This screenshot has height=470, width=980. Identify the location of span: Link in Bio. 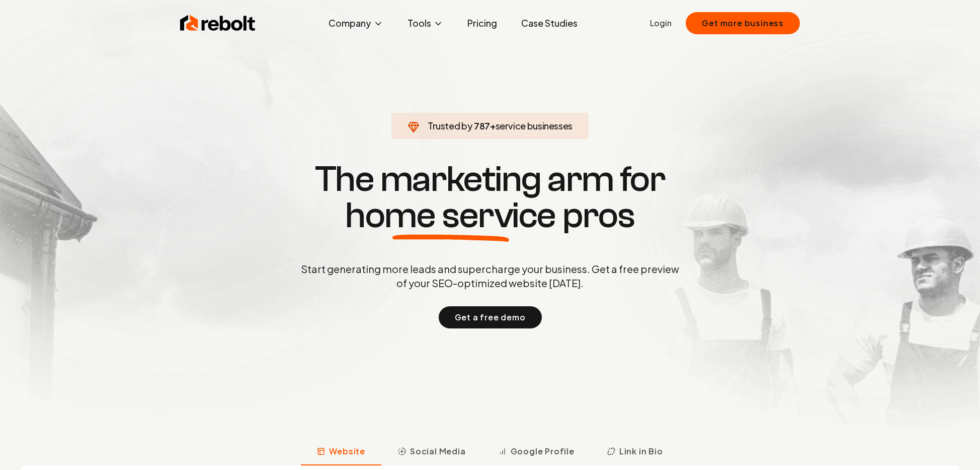
(641, 451).